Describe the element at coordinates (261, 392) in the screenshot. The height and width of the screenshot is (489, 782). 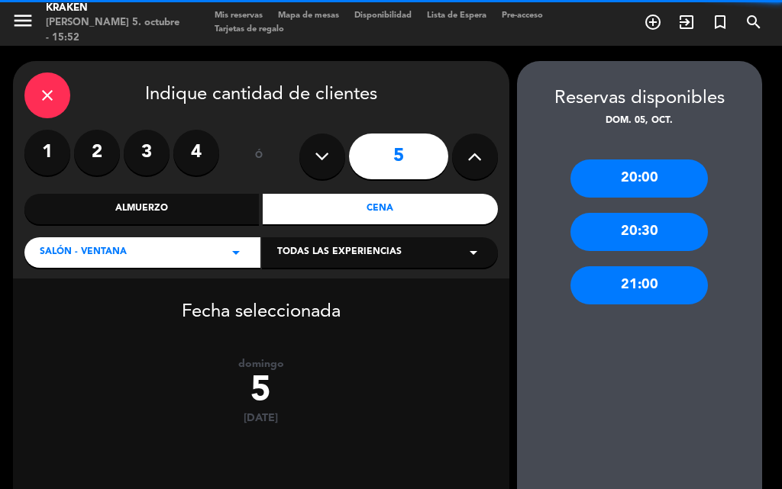
I see `div: 5` at that location.